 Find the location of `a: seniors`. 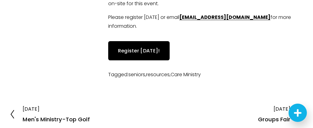

a: seniors is located at coordinates (136, 74).